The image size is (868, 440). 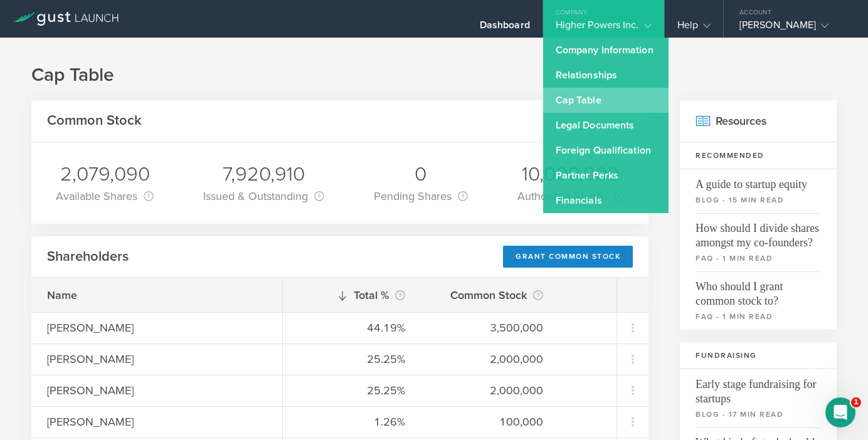 What do you see at coordinates (570, 196) in the screenshot?
I see `div: Authorized Shares` at bounding box center [570, 196].